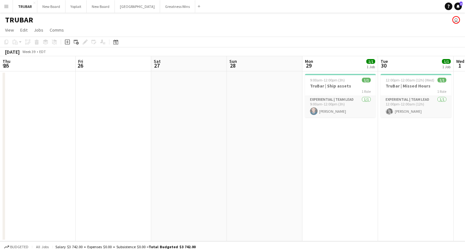 This screenshot has width=465, height=252. I want to click on span: 9:00am-12:00pm (3h), so click(327, 80).